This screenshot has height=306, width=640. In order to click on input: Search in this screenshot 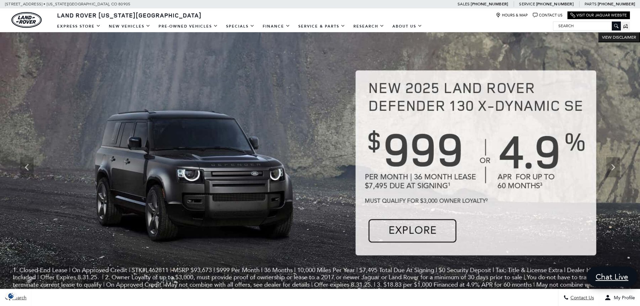, I will do `click(587, 26)`.